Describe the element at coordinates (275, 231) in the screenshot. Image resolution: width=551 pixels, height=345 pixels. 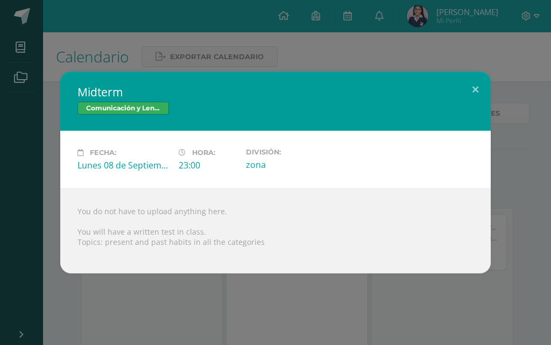
I see `div: You do not have to upload anything here. You will have a written test in class. Topics: present a...` at that location.